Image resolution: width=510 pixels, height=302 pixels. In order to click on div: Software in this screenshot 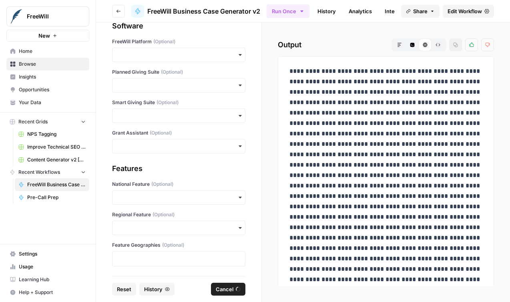, I will do `click(179, 26)`.